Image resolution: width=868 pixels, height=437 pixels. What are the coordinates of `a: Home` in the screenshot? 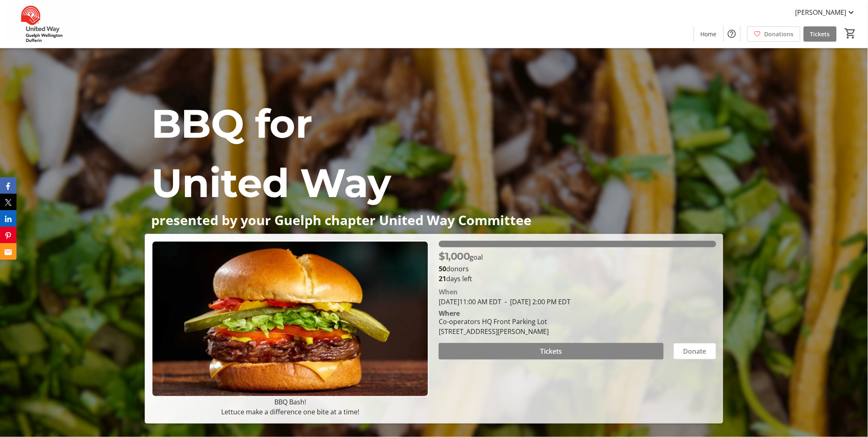 It's located at (708, 34).